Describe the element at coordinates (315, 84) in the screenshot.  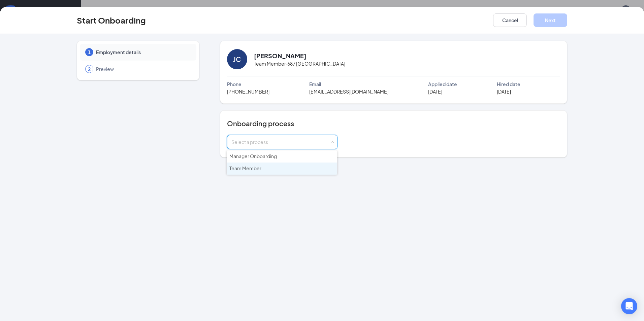
I see `span: Email` at that location.